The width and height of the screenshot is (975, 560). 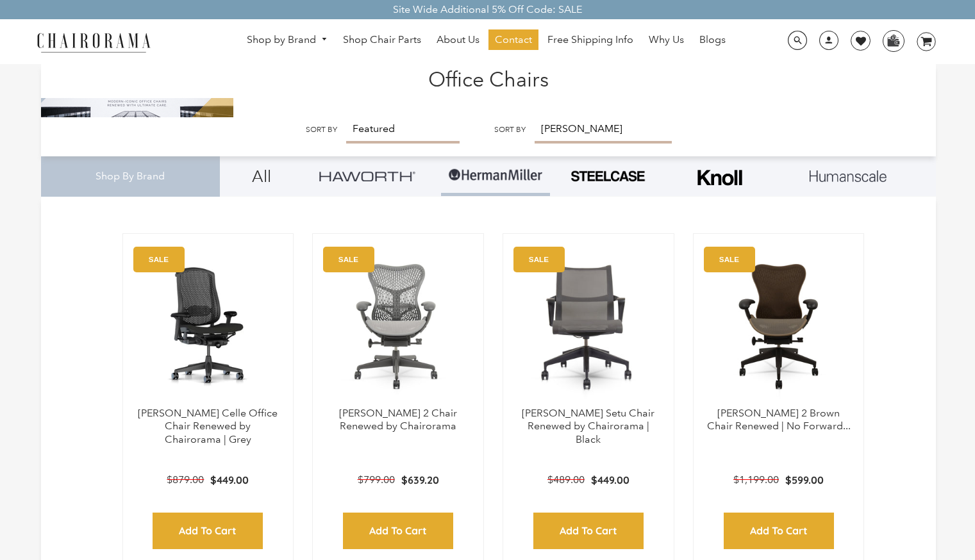 What do you see at coordinates (458, 40) in the screenshot?
I see `a: About Us` at bounding box center [458, 40].